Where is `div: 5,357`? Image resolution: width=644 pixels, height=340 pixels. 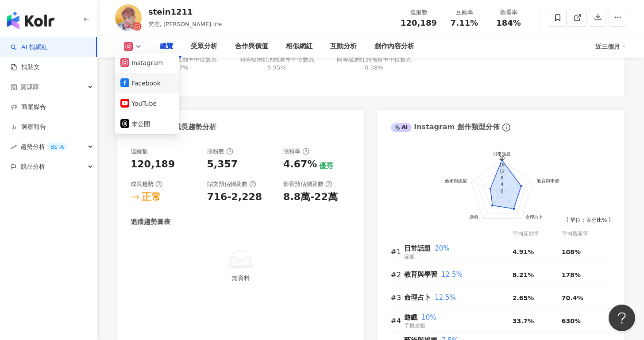 div: 5,357 is located at coordinates (222, 164).